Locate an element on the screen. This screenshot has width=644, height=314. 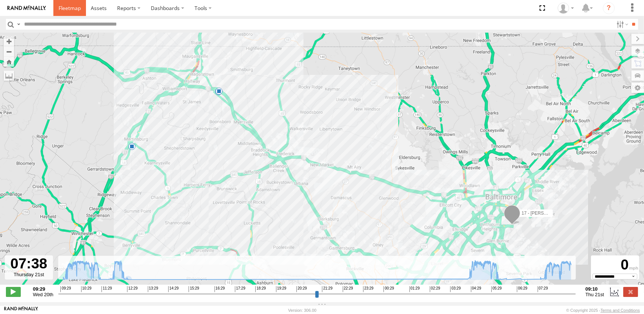
span: 05:29 is located at coordinates (497, 290).